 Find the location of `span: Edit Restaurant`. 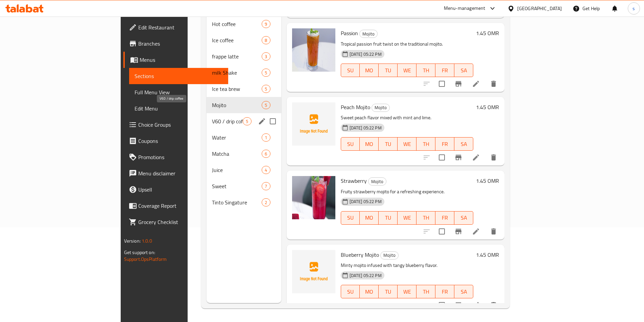

span: Edit Restaurant is located at coordinates (180, 28).